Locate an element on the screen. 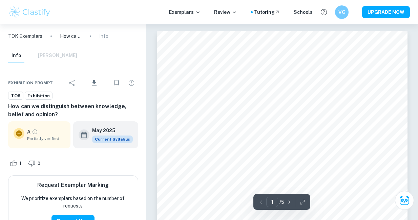 This screenshot has width=418, height=220. p: / 5 is located at coordinates (282, 202).